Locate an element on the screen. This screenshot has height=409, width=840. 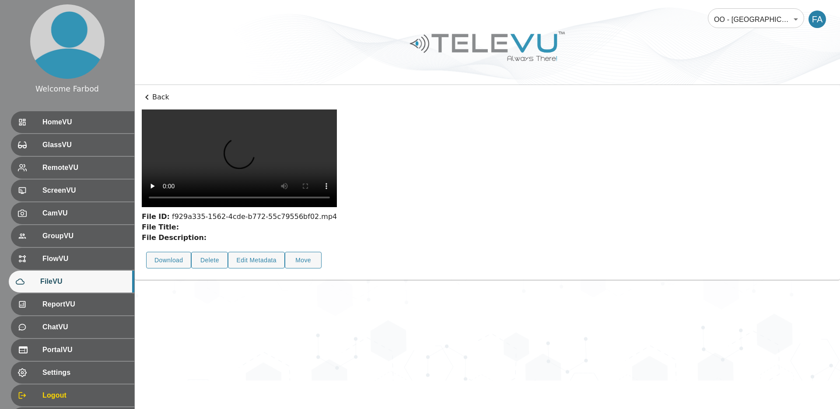
span: GroupVU is located at coordinates (85, 236).